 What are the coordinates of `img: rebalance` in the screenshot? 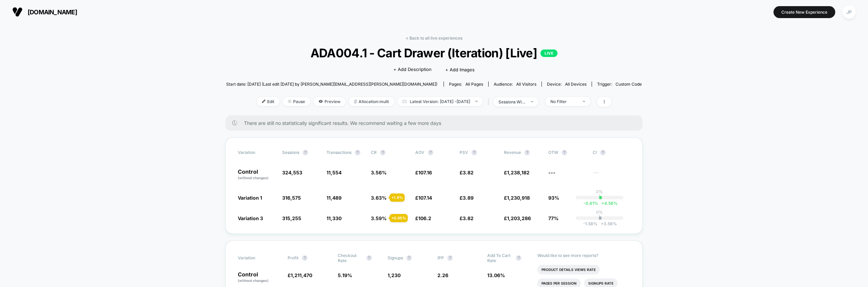 It's located at (356, 102).